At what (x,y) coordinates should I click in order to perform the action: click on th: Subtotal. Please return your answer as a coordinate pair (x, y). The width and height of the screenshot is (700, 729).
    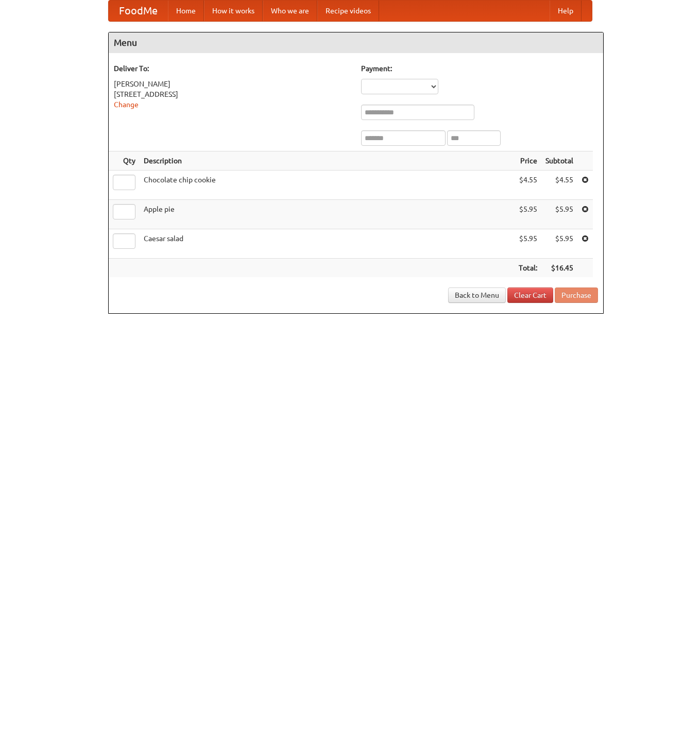
    Looking at the image, I should click on (559, 161).